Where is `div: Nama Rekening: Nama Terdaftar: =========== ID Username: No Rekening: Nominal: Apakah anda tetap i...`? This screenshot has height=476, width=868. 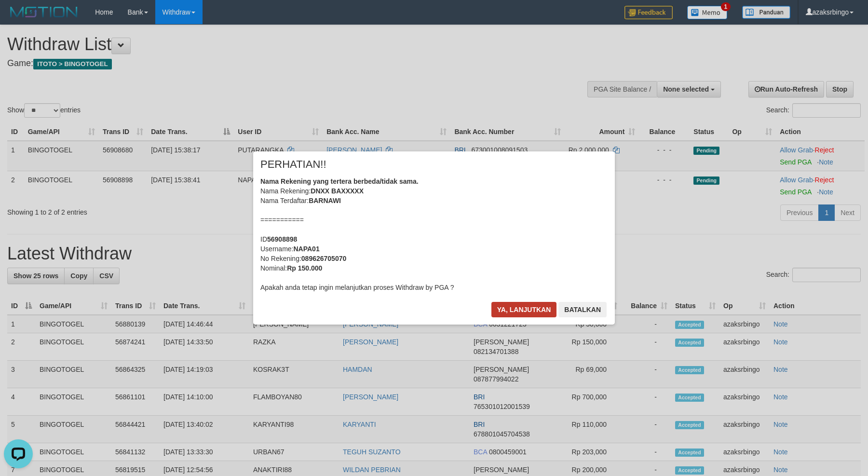 div: Nama Rekening: Nama Terdaftar: =========== ID Username: No Rekening: Nominal: Apakah anda tetap i... is located at coordinates (434, 235).